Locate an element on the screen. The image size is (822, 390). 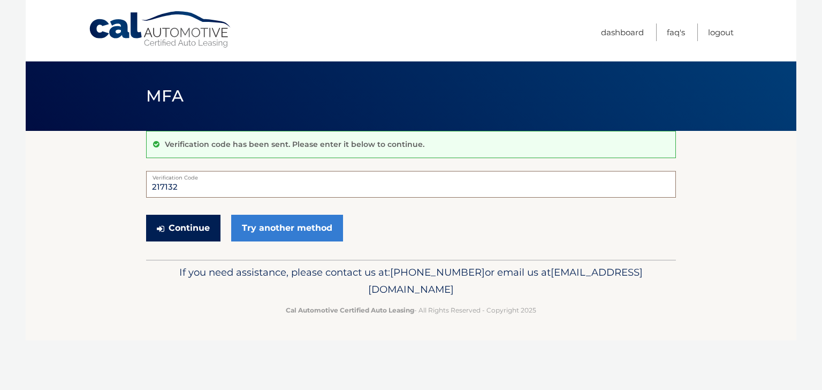
p: - All Rights Reserved - Copyright 2025 is located at coordinates (411, 310).